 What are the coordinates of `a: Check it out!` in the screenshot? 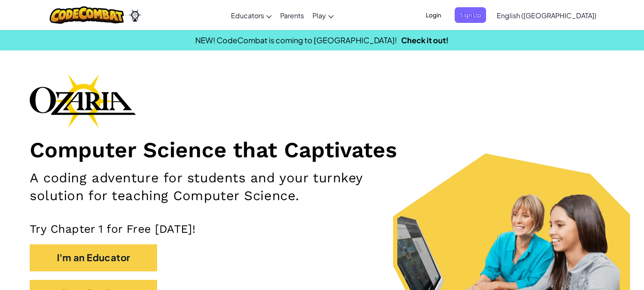 It's located at (425, 40).